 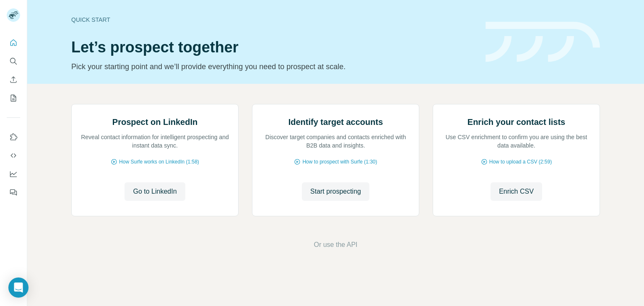 What do you see at coordinates (155, 122) in the screenshot?
I see `h2: Prospect on LinkedIn` at bounding box center [155, 122].